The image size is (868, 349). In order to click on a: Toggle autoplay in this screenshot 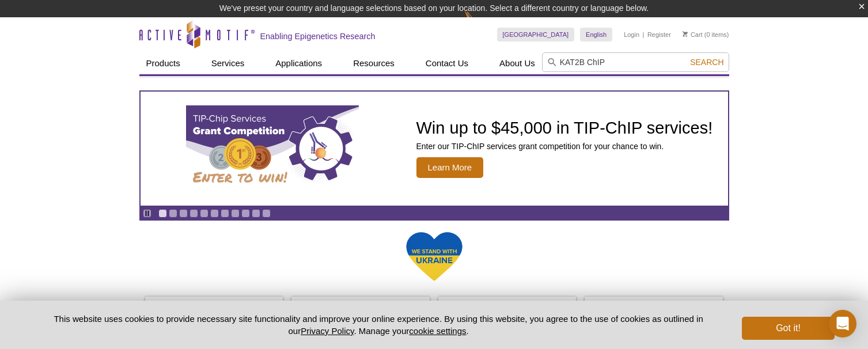, I will do `click(147, 213)`.